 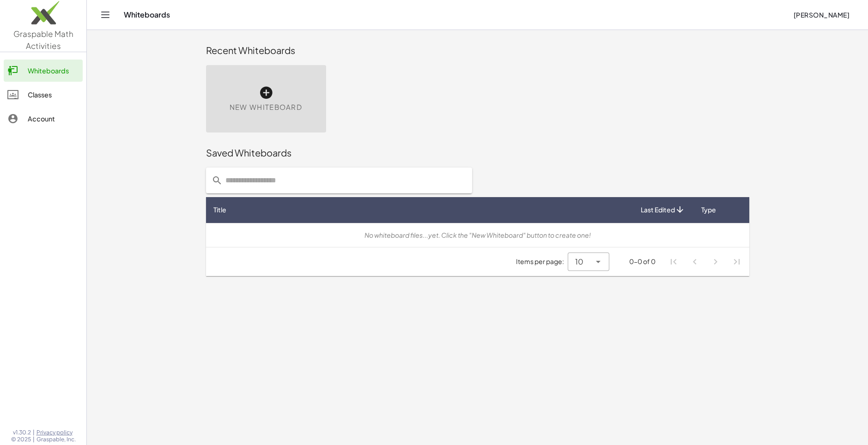 I want to click on div: Whiteboards, so click(x=53, y=71).